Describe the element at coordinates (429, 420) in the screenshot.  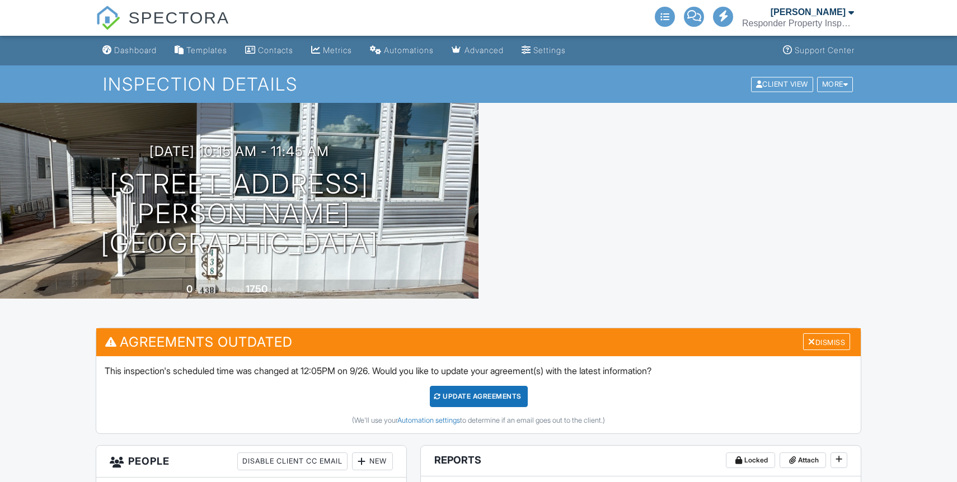
I see `a: Automation settings` at that location.